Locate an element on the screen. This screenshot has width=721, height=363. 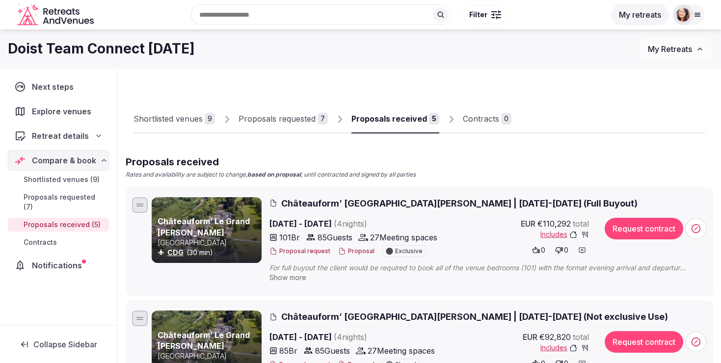
div: Shortlisted venues is located at coordinates (168, 119).